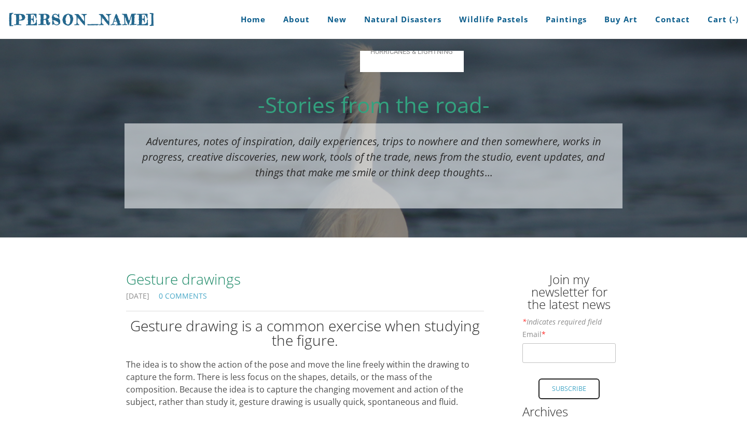 The width and height of the screenshot is (747, 421). Describe the element at coordinates (562, 322) in the screenshot. I see `label: Indicates required field` at that location.